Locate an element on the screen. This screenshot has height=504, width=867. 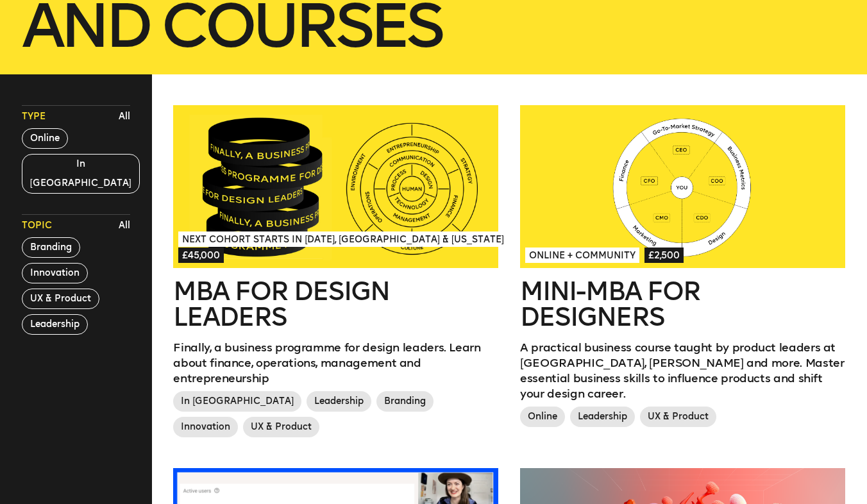
h2: Mini-MBA for Designers is located at coordinates (683, 304).